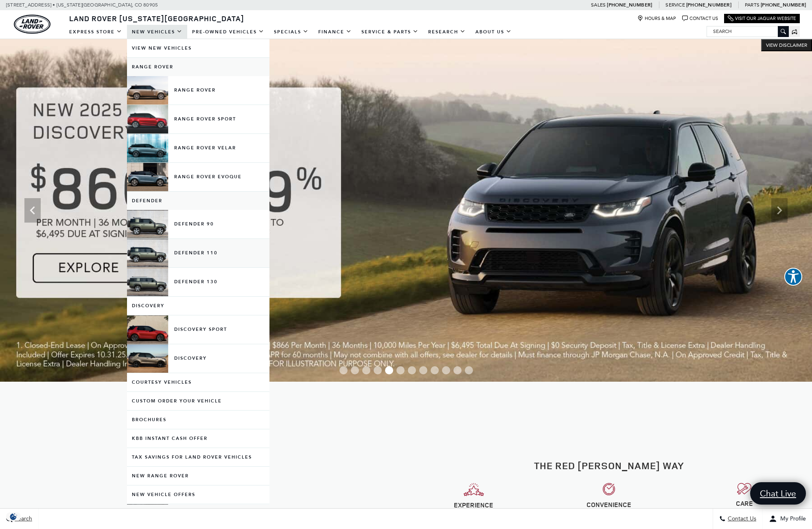 The image size is (812, 529). Describe the element at coordinates (335, 32) in the screenshot. I see `a: Finance` at that location.